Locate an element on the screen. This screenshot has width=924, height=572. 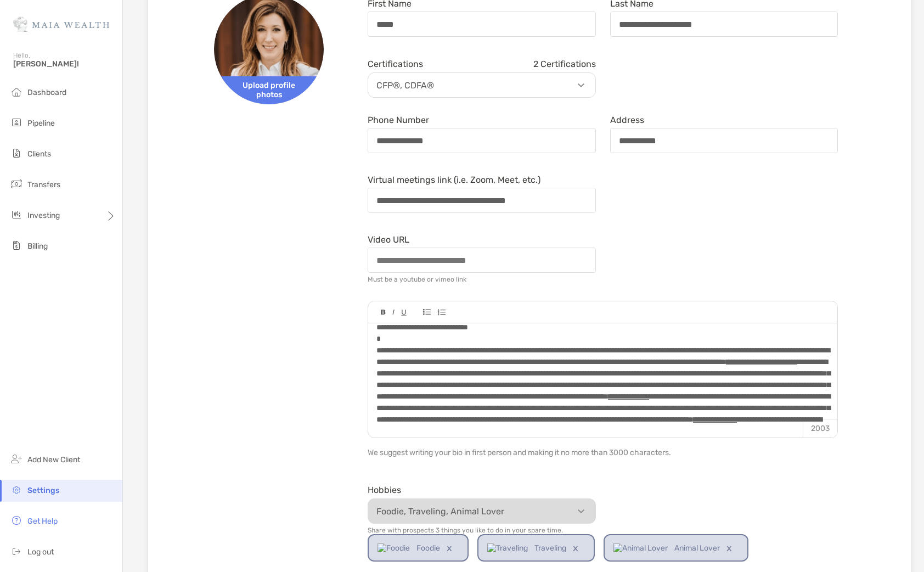
img: Zoe Logo is located at coordinates (61, 24).